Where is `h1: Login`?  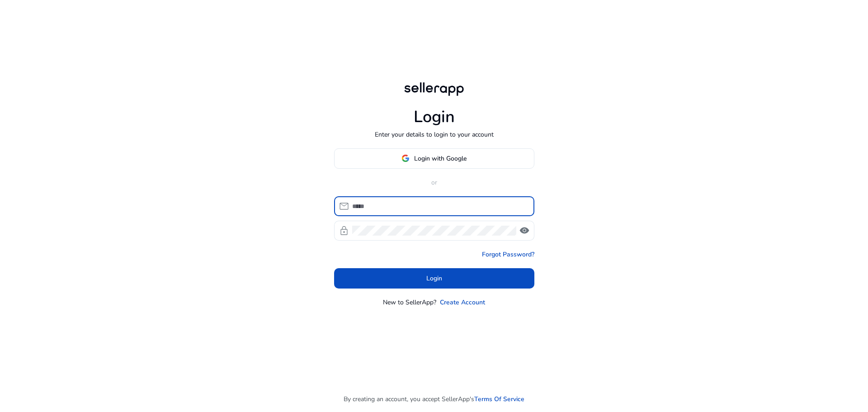 h1: Login is located at coordinates (434, 117).